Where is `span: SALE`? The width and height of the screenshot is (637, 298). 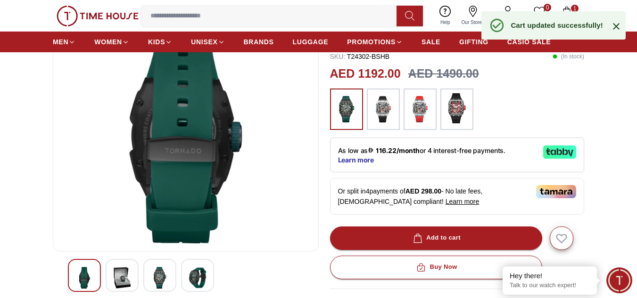 span: SALE is located at coordinates (431, 42).